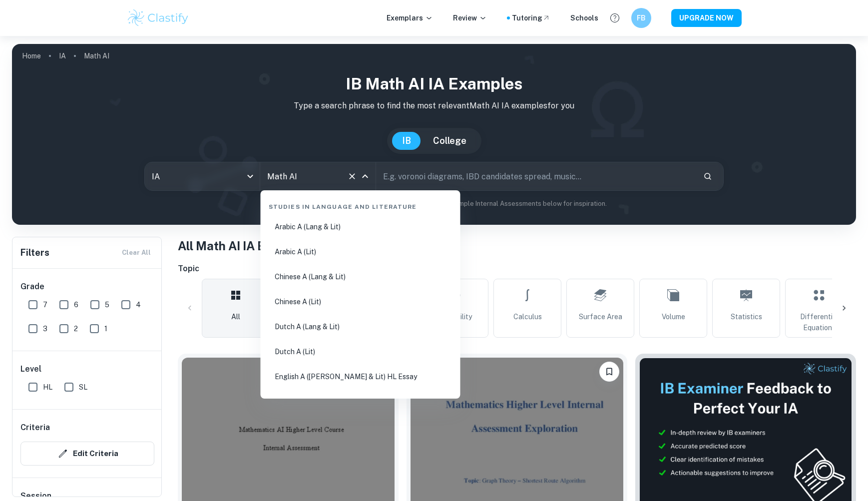 This screenshot has height=501, width=868. What do you see at coordinates (361, 351) in the screenshot?
I see `li: Dutch A (Lit)` at bounding box center [361, 351].